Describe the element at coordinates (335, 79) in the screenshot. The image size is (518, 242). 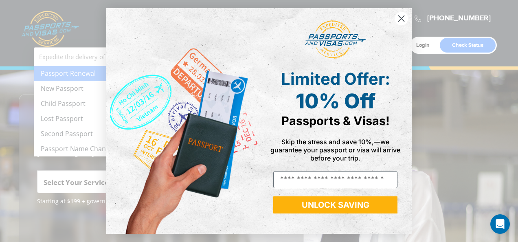
I see `span: Limited Offer:` at that location.